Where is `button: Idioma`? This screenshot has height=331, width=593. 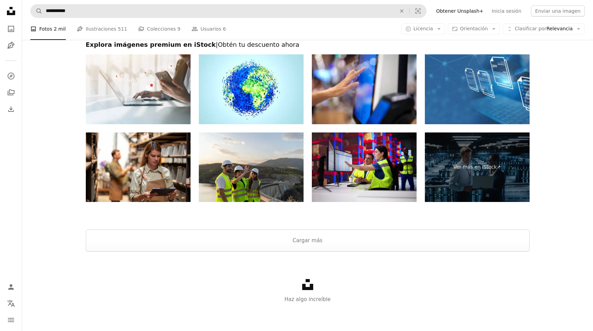 button: Idioma is located at coordinates (11, 304).